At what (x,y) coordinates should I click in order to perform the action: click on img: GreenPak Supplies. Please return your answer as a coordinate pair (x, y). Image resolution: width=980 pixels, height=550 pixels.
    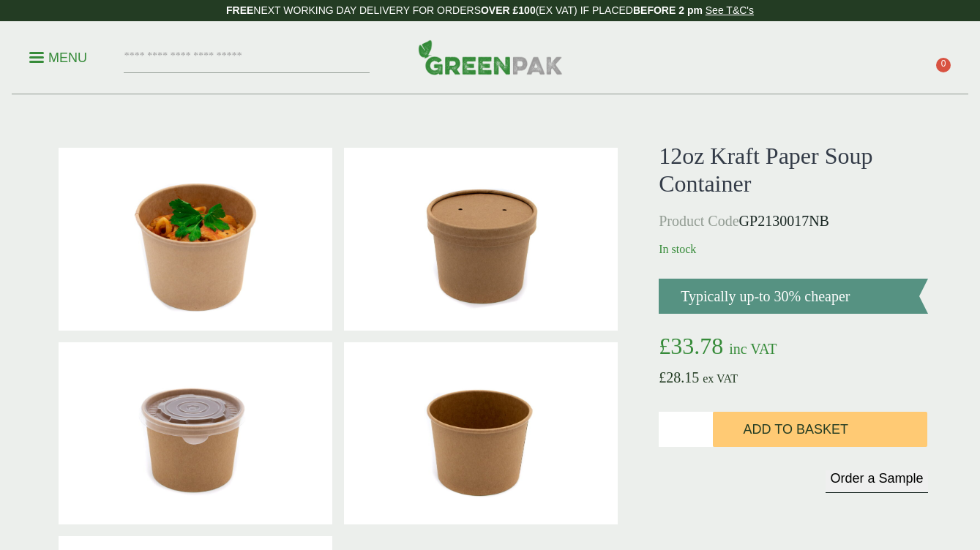
    Looking at the image, I should click on (490, 57).